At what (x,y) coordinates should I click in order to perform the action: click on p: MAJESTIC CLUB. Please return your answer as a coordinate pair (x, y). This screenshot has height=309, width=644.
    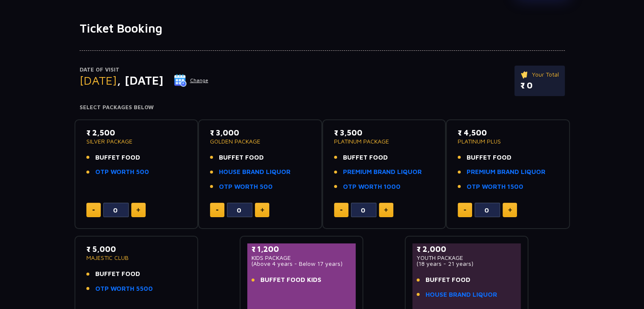
    Looking at the image, I should click on (136, 258).